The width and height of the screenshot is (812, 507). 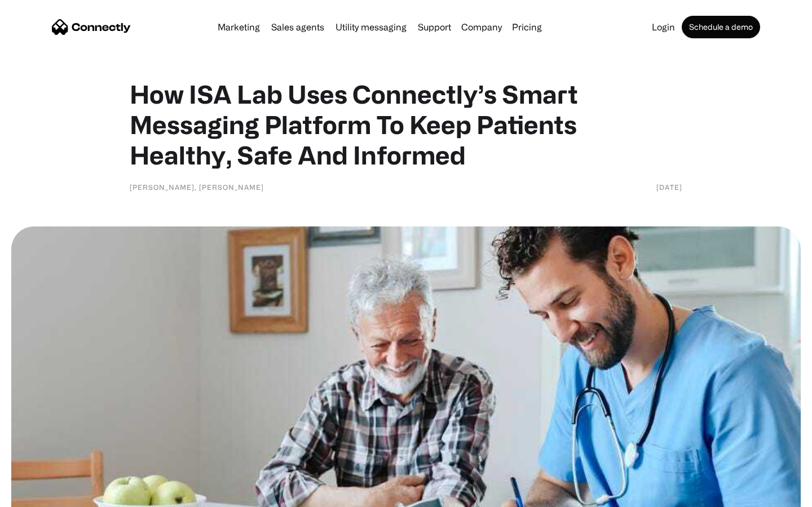 I want to click on a: Marketing, so click(x=239, y=27).